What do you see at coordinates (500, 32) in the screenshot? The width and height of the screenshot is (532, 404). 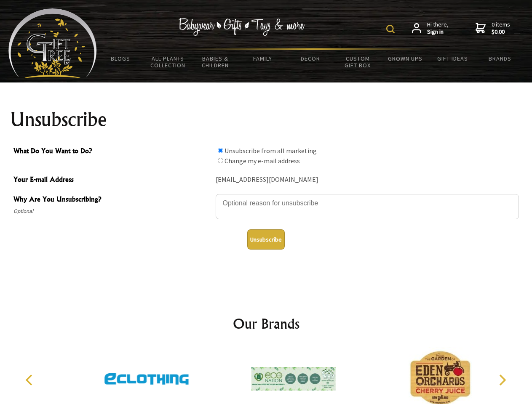 I see `strong: $0.00` at bounding box center [500, 32].